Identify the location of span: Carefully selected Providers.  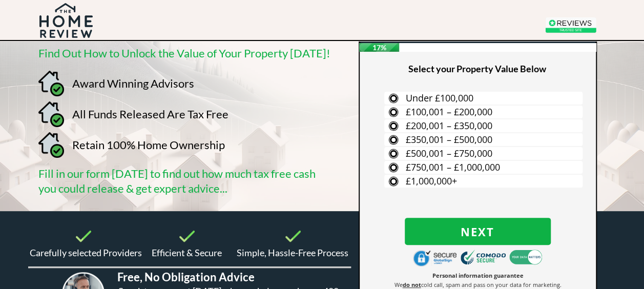
(86, 252).